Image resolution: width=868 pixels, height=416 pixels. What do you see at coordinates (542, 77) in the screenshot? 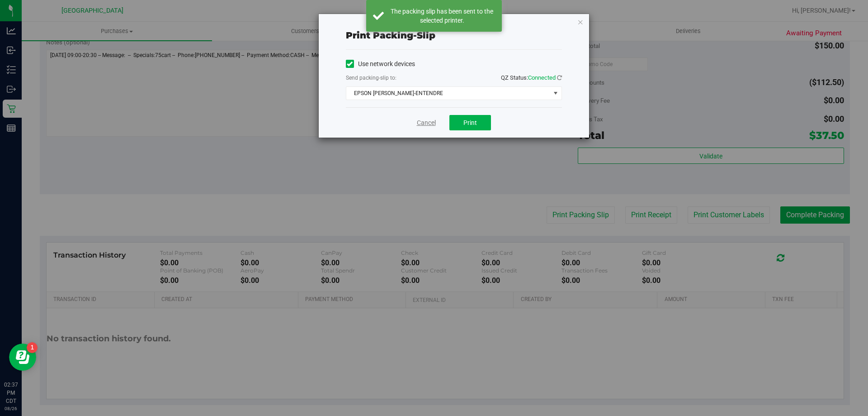
I see `span: Connected` at bounding box center [542, 77].